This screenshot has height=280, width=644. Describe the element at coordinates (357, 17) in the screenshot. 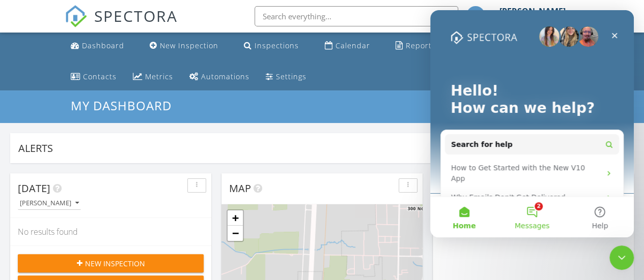

I see `input: Search everything...` at that location.